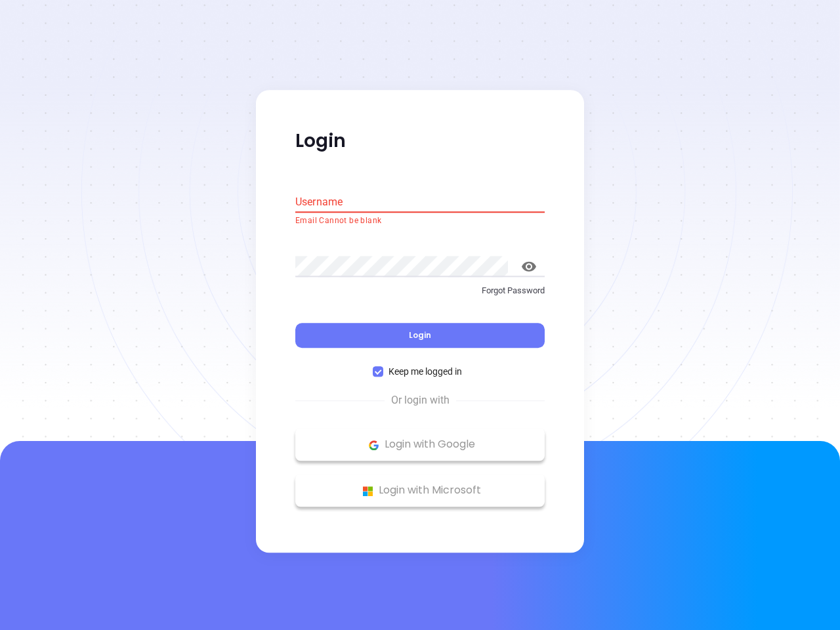 This screenshot has height=630, width=840. What do you see at coordinates (420, 291) in the screenshot?
I see `p: Forgot Password` at bounding box center [420, 291].